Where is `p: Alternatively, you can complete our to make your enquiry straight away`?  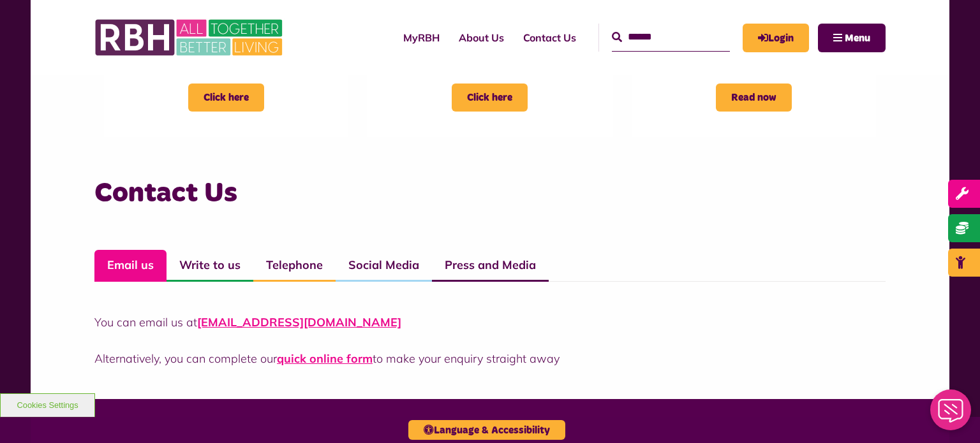 p: Alternatively, you can complete our to make your enquiry straight away is located at coordinates (490, 358).